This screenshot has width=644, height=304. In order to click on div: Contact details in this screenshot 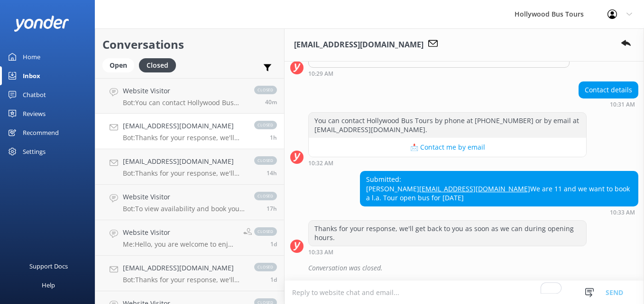, I will do `click(608, 90)`.